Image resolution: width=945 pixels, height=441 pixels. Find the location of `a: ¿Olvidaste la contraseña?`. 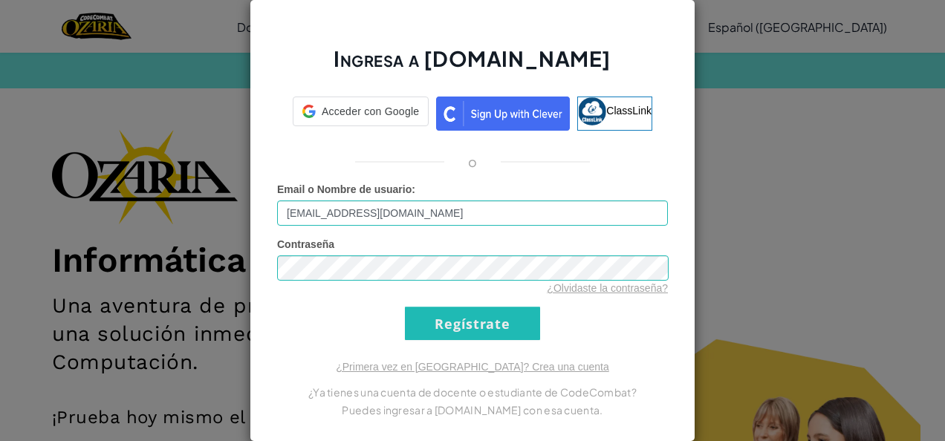

a: ¿Olvidaste la contraseña? is located at coordinates (607, 288).